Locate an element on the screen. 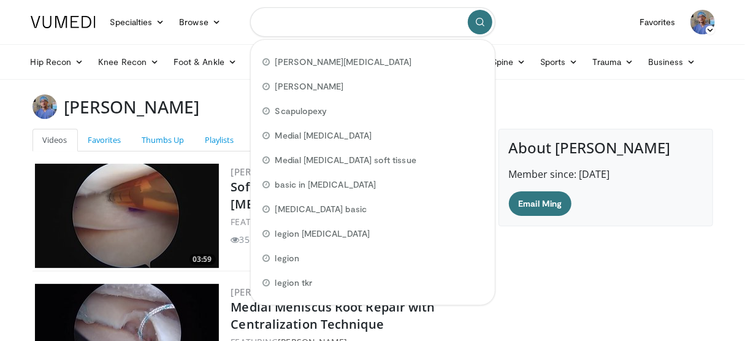 Image resolution: width=745 pixels, height=341 pixels. input: Search topics, interventions is located at coordinates (373, 22).